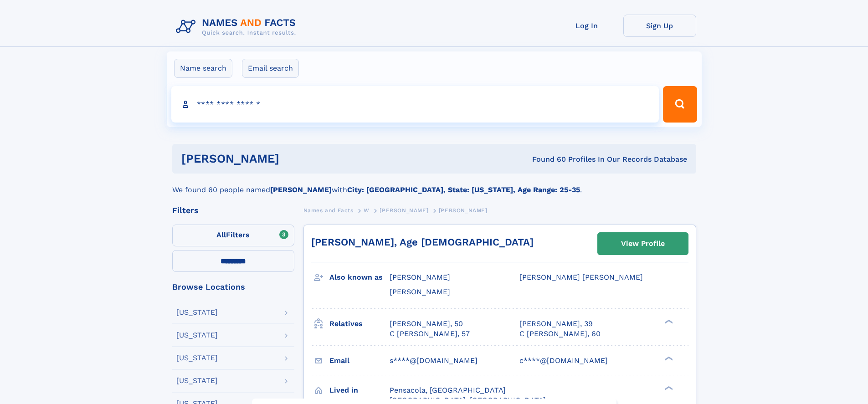 The height and width of the screenshot is (404, 868). What do you see at coordinates (203, 68) in the screenshot?
I see `label: Name search` at bounding box center [203, 68].